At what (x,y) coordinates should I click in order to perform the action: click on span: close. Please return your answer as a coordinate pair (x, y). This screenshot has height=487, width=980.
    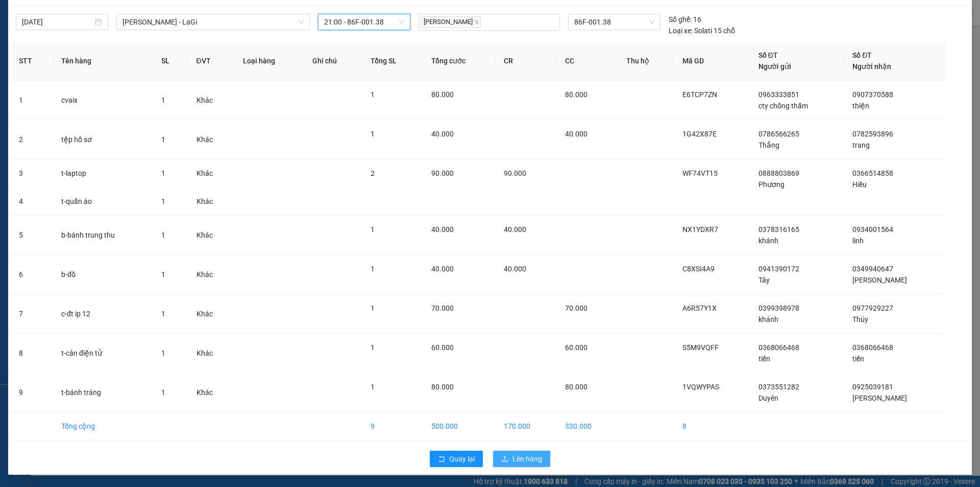
    Looking at the image, I should click on (477, 22).